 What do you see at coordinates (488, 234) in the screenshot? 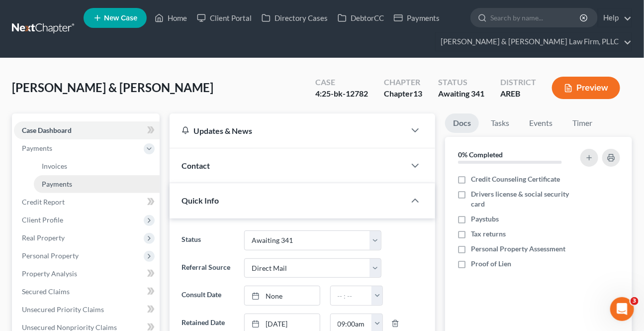
I see `span: Tax returns` at bounding box center [488, 234].